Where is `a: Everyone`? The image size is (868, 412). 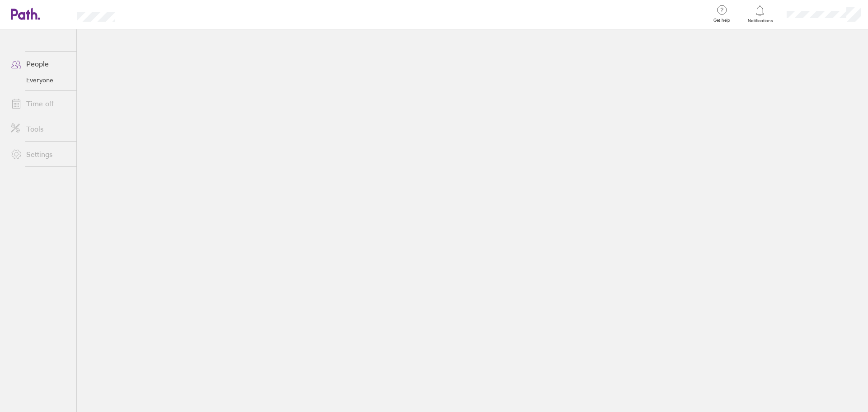
a: Everyone is located at coordinates (39, 80).